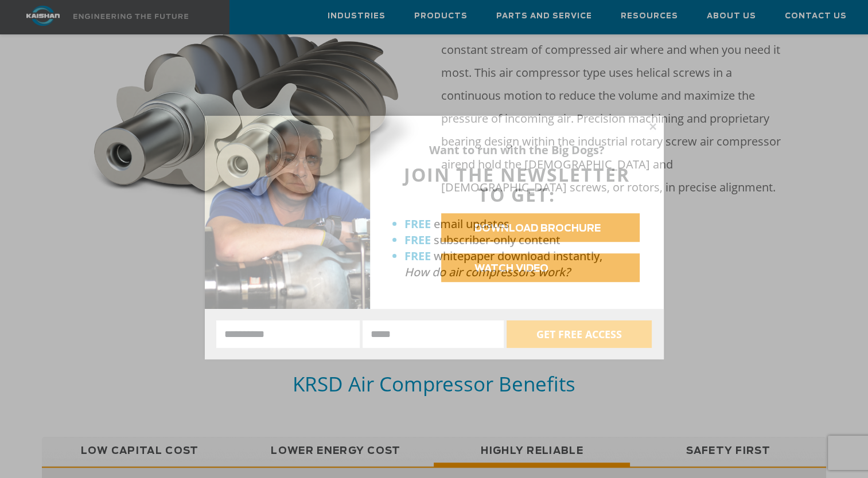 The height and width of the screenshot is (478, 868). Describe the element at coordinates (653, 127) in the screenshot. I see `button: Close` at that location.